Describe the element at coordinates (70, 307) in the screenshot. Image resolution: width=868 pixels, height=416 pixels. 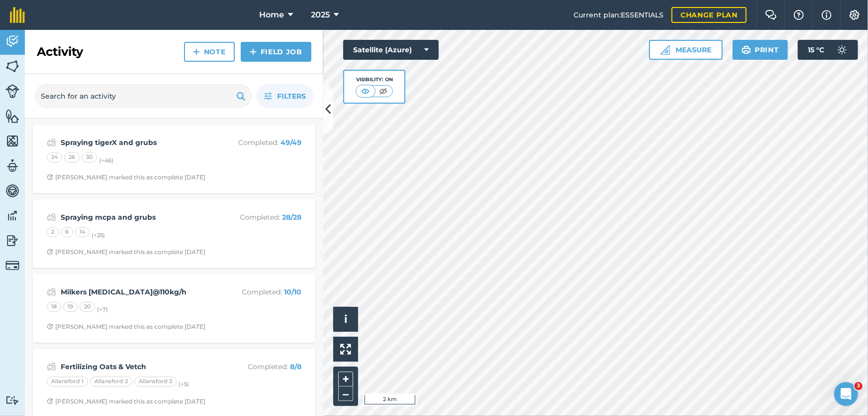
I see `div: 19` at that location.